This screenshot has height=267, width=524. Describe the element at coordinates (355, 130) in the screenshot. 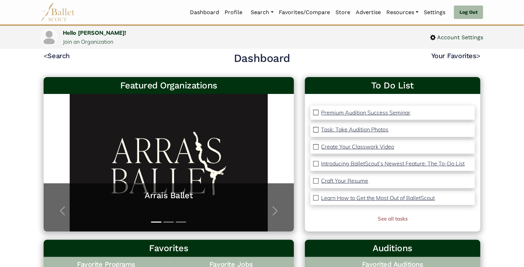

I see `a: Task: Take Audition Photos` at that location.